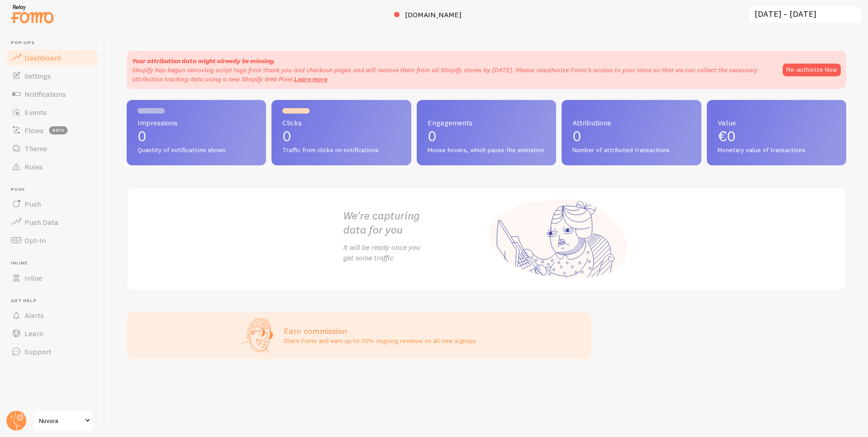  What do you see at coordinates (52, 278) in the screenshot?
I see `a: Inline` at bounding box center [52, 278].